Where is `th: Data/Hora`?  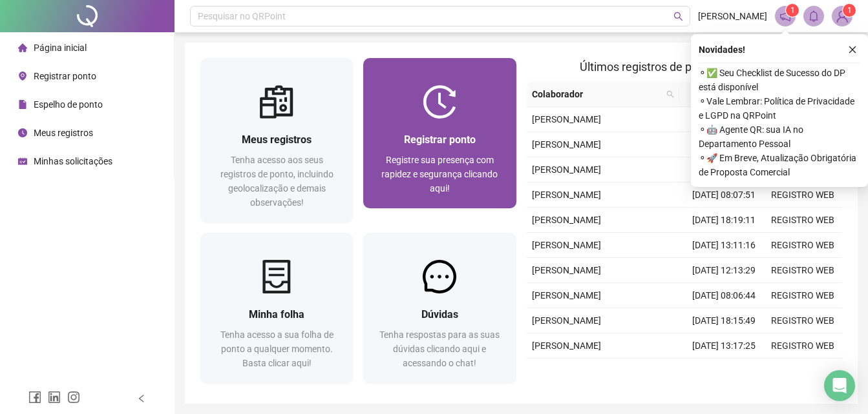
th: Data/Hora is located at coordinates (717, 94).